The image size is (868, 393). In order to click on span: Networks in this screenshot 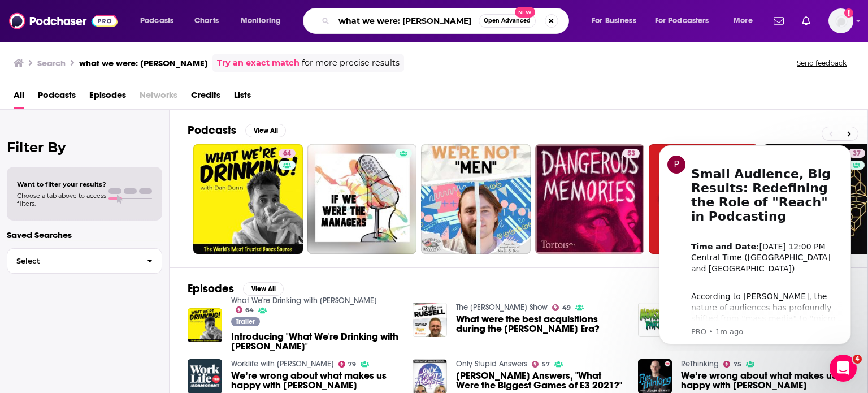, I will do `click(158, 97)`.